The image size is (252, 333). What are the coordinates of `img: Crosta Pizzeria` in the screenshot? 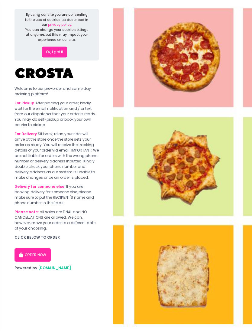 It's located at (45, 73).